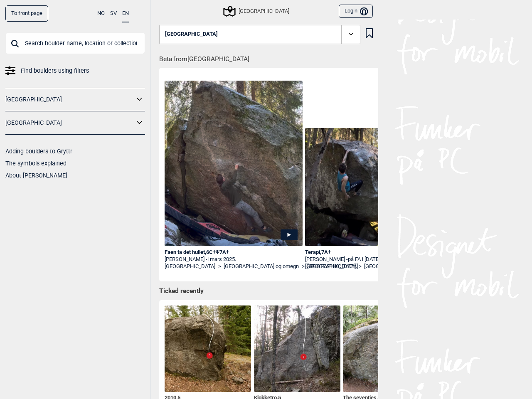 The height and width of the screenshot is (399, 532). What do you see at coordinates (36, 163) in the screenshot?
I see `a: The symbols explained` at bounding box center [36, 163].